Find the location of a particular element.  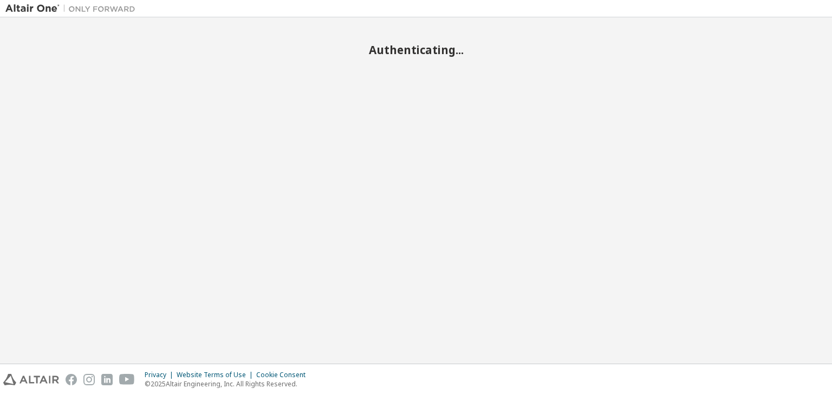

h2: Authenticating... is located at coordinates (416, 50).